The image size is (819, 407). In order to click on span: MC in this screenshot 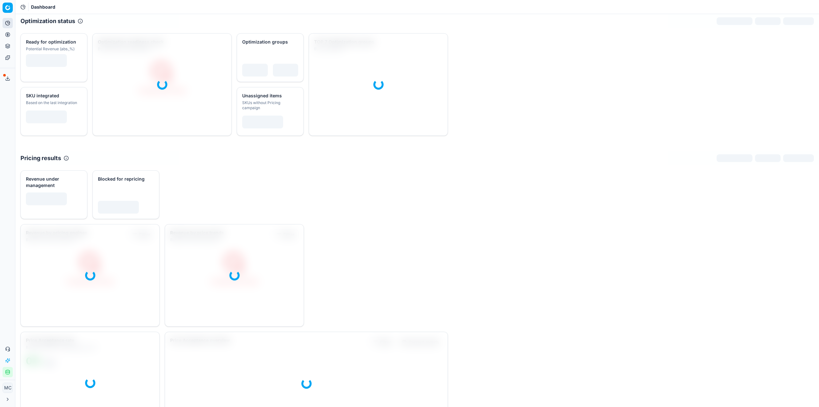, I will do `click(8, 387)`.